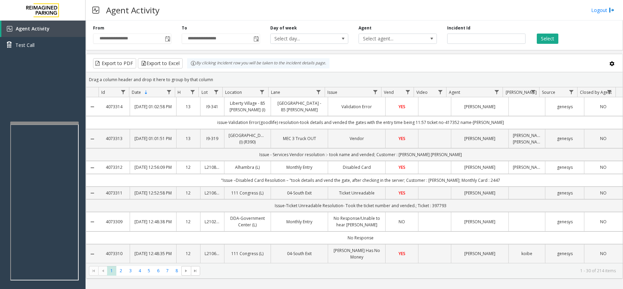  Describe the element at coordinates (212, 106) in the screenshot. I see `a: I9-341` at that location.